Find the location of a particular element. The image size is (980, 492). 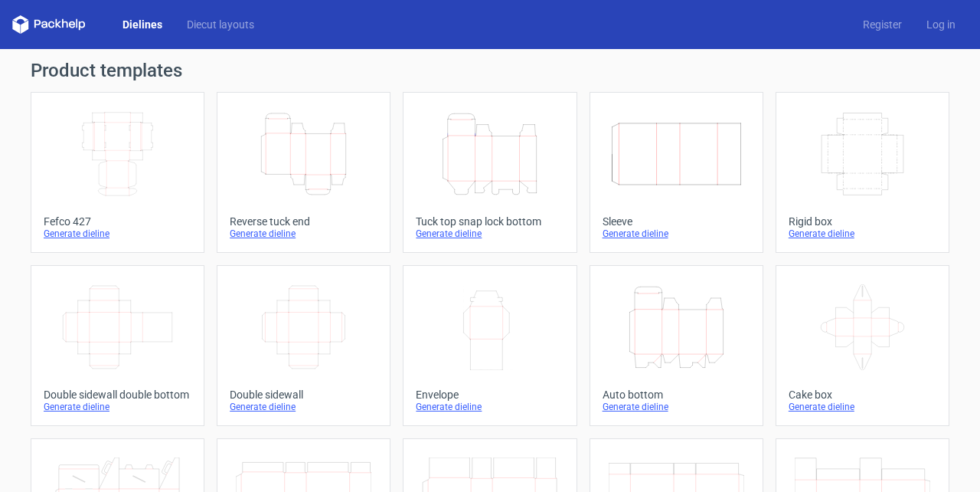

a: Rigid boxGenerate dieline is located at coordinates (862, 172).